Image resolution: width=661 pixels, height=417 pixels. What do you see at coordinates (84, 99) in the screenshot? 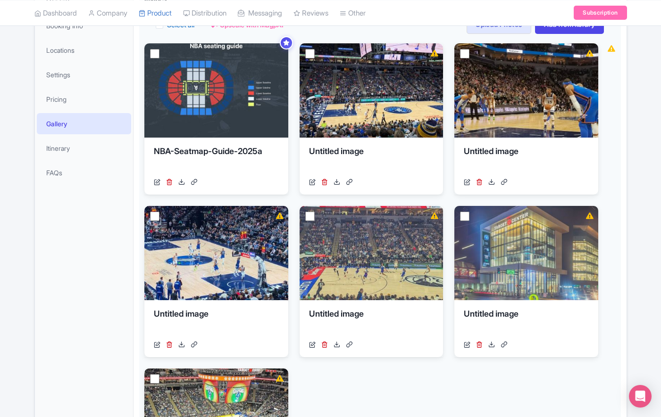
I see `a: Pricing` at bounding box center [84, 99].